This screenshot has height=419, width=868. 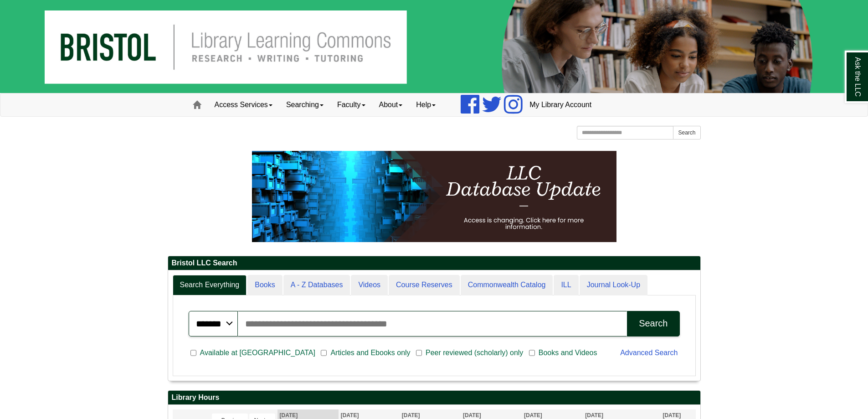 I want to click on h2: Bristol LLC Search, so click(x=434, y=263).